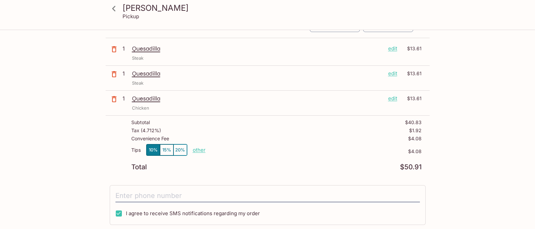  I want to click on p: Pickup, so click(131, 16).